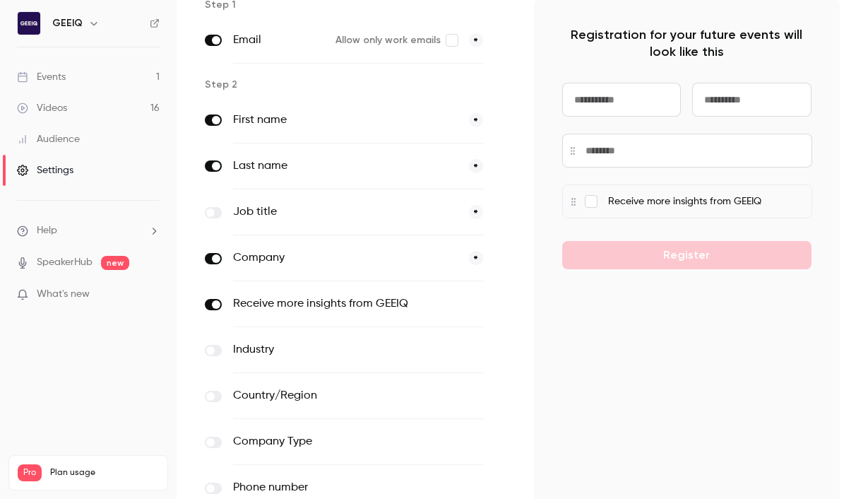 The width and height of the screenshot is (868, 499). Describe the element at coordinates (687, 43) in the screenshot. I see `p: Registration for your future events will look like this` at that location.